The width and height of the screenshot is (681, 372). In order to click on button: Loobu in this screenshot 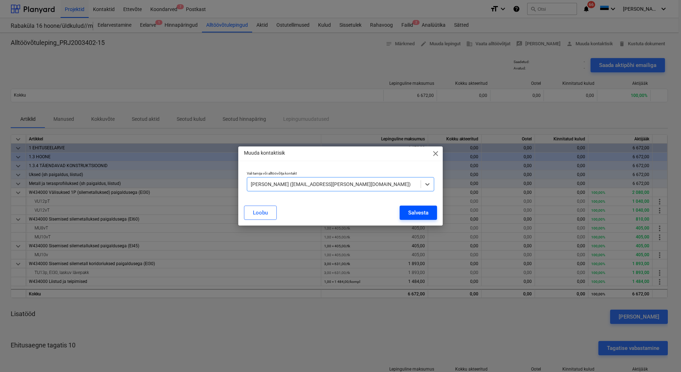, I will do `click(260, 213)`.